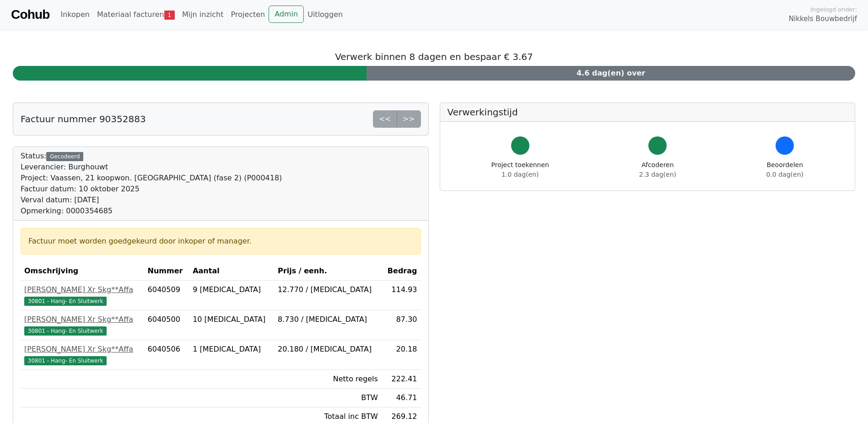 This screenshot has width=868, height=423. Describe the element at coordinates (167, 271) in the screenshot. I see `th: Nummer` at that location.